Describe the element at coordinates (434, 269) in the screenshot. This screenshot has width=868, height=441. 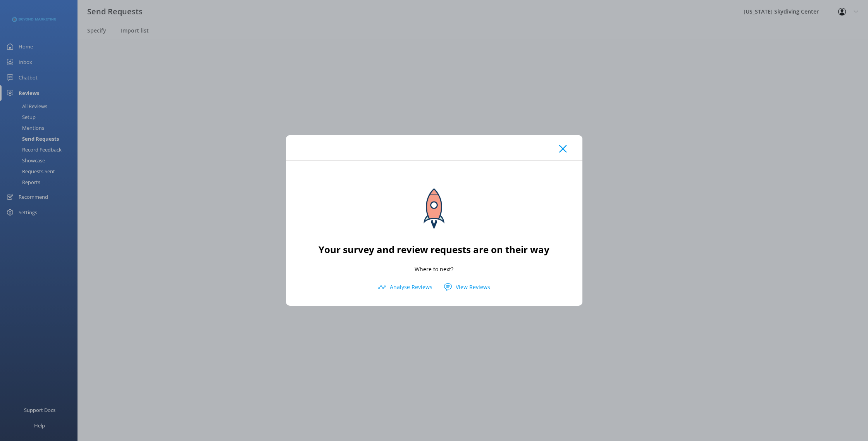
I see `p: Where to next?` at that location.